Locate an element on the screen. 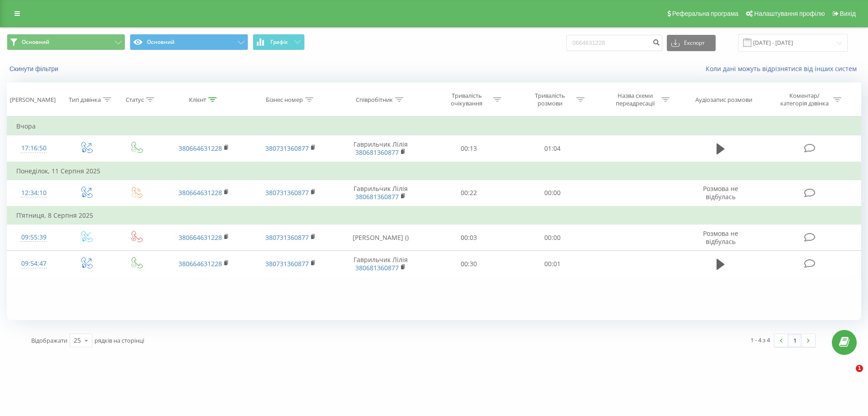 The width and height of the screenshot is (868, 416). div: 09:55:39 is located at coordinates (34, 237).